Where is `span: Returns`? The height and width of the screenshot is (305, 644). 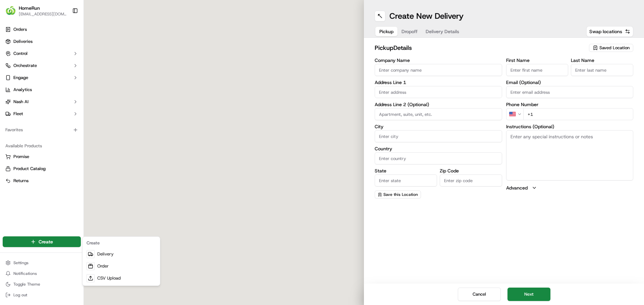 span: Returns is located at coordinates (21, 181).